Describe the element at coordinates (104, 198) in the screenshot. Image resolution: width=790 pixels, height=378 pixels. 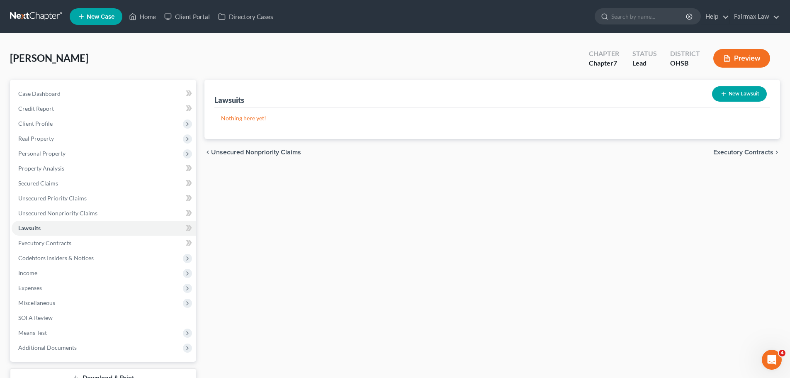
I see `a: Unsecured Priority Claims` at that location.